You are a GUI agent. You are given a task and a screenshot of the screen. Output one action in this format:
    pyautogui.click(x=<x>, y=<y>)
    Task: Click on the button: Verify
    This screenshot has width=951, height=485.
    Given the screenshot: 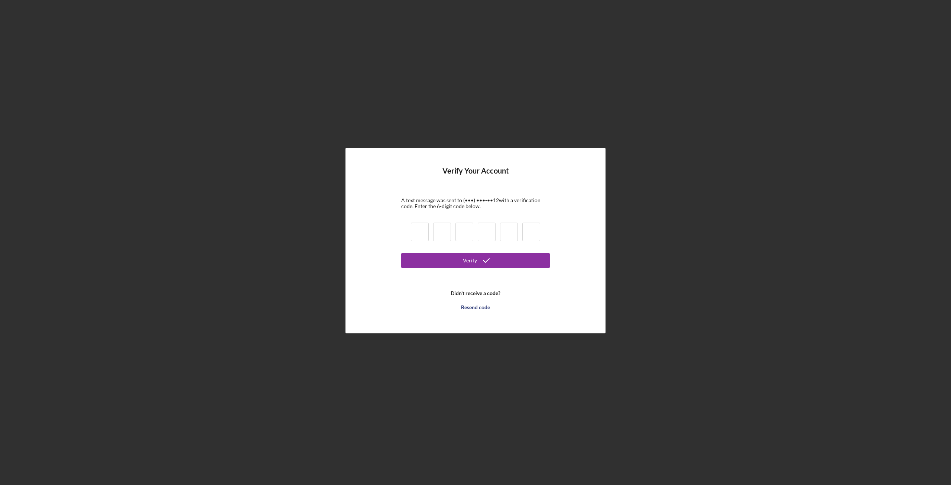 What is the action you would take?
    pyautogui.click(x=476, y=260)
    